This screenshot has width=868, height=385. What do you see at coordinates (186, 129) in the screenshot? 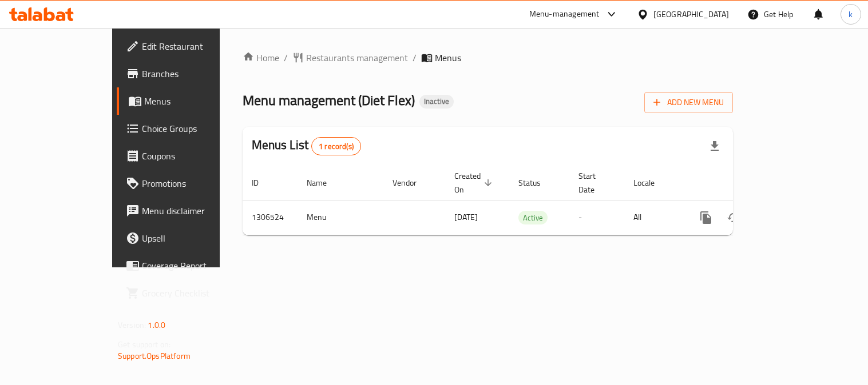
I see `a: Choice Groups` at bounding box center [186, 129].